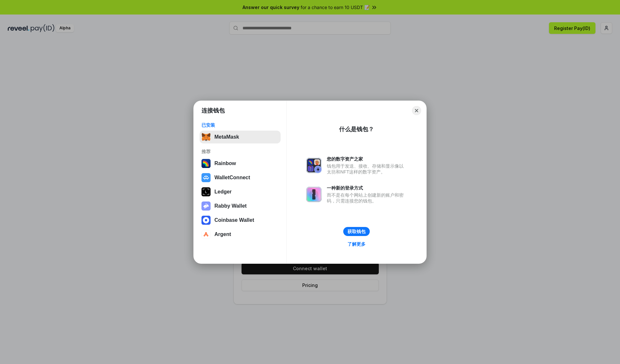 The width and height of the screenshot is (620, 364). Describe the element at coordinates (416, 110) in the screenshot. I see `button: Close` at that location.